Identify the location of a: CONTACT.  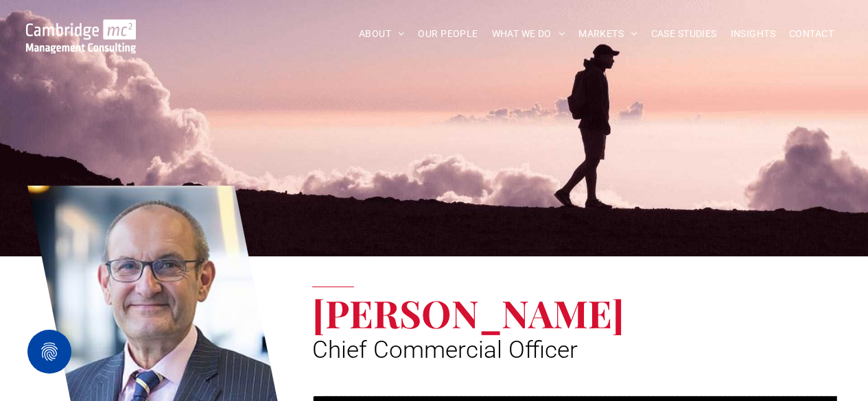
(811, 34).